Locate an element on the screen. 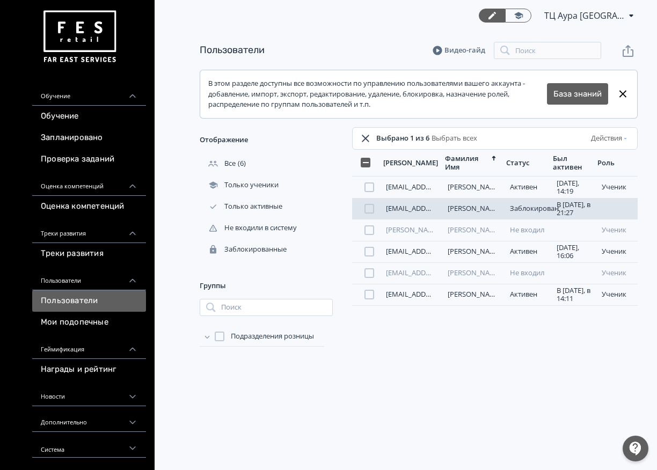  div: Обучение is located at coordinates (89, 93).